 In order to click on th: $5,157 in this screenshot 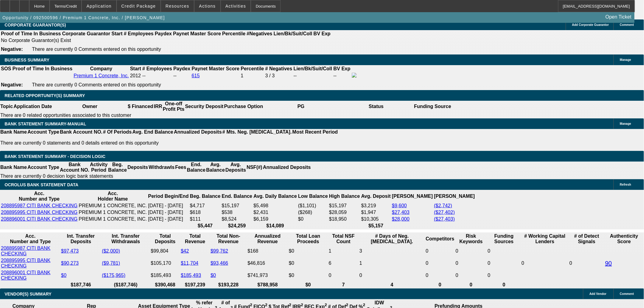, I will do `click(376, 226)`.